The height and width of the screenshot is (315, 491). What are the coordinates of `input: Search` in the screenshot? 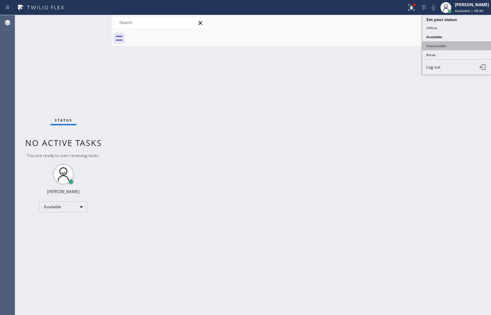 It's located at (160, 23).